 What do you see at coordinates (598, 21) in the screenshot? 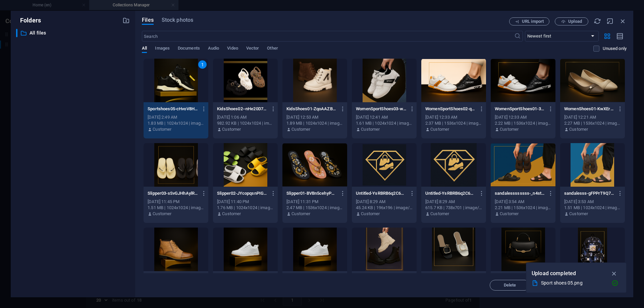
I see `i: Reload` at bounding box center [598, 21].